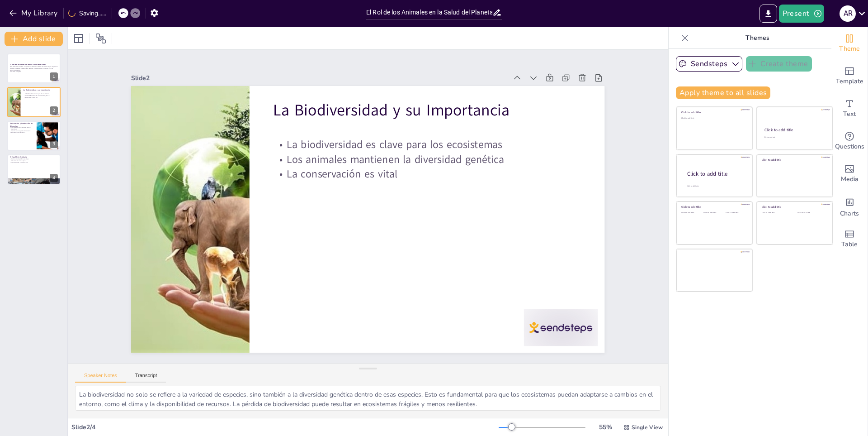 The height and width of the screenshot is (436, 868). I want to click on strong: El Rol de los Animales en la Salud del Planeta, so click(28, 64).